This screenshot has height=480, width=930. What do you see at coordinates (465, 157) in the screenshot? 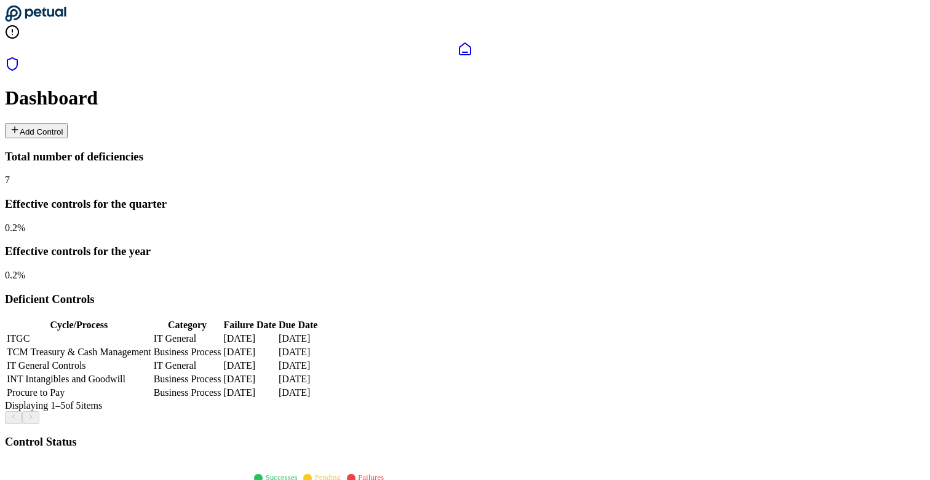
I see `h3: Total number of deficiencies` at bounding box center [465, 157].